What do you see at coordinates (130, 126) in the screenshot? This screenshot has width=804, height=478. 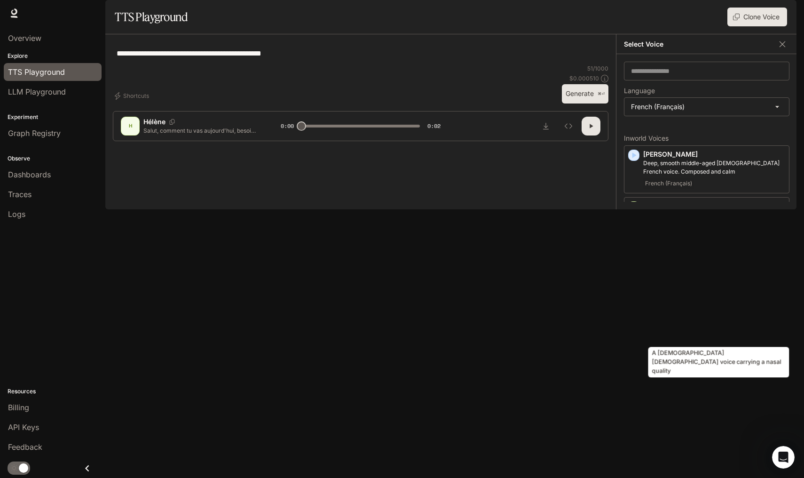 I see `div: H` at bounding box center [130, 126].